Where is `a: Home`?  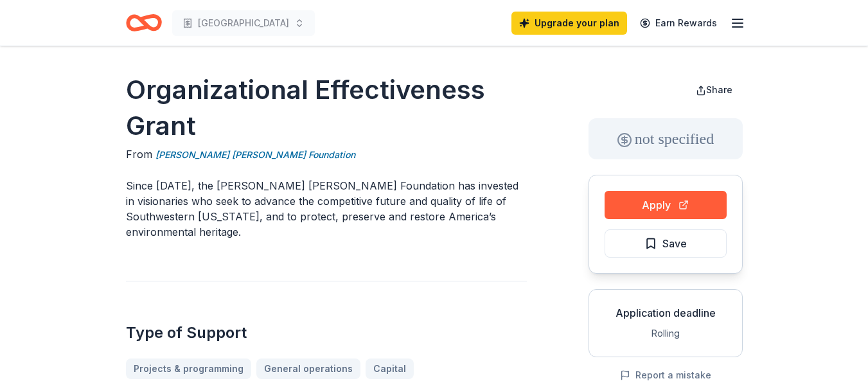 a: Home is located at coordinates (144, 23).